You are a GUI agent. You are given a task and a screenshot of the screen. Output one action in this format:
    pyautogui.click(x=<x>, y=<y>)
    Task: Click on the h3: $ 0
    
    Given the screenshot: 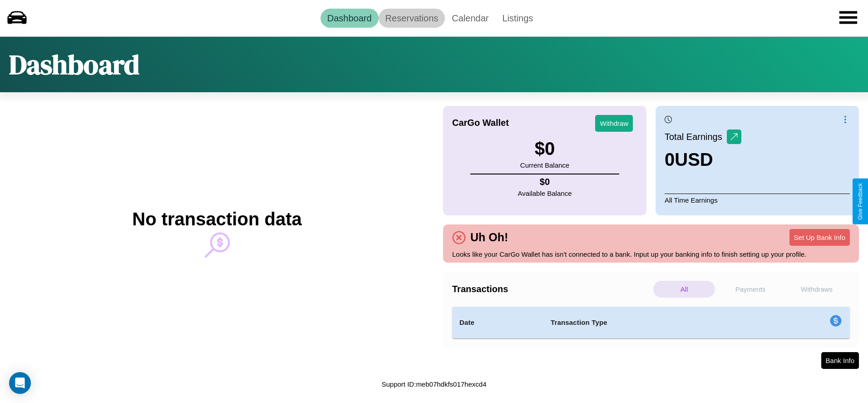 What is the action you would take?
    pyautogui.click(x=545, y=149)
    